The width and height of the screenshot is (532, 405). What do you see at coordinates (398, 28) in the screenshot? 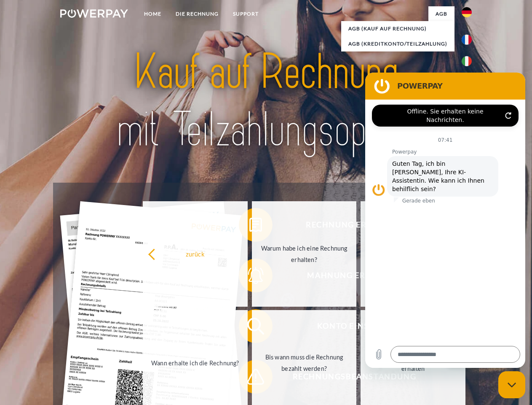
I see `a: AGB (Kauf auf Rechnung)` at bounding box center [398, 28].